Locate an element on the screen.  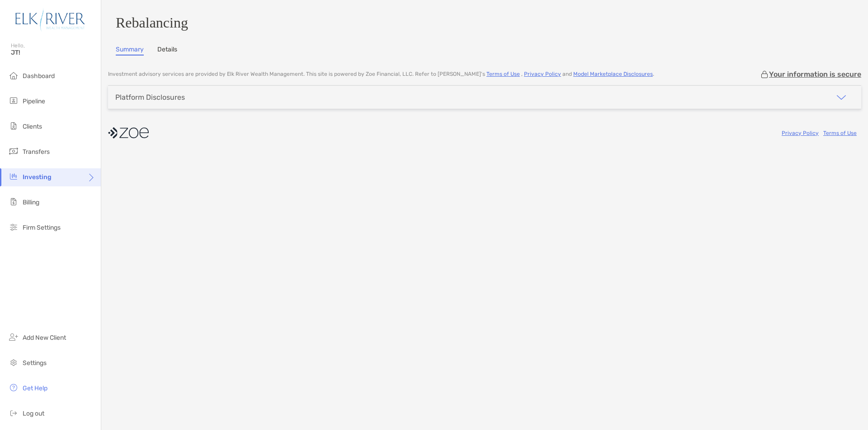
span: Dashboard is located at coordinates (38, 76).